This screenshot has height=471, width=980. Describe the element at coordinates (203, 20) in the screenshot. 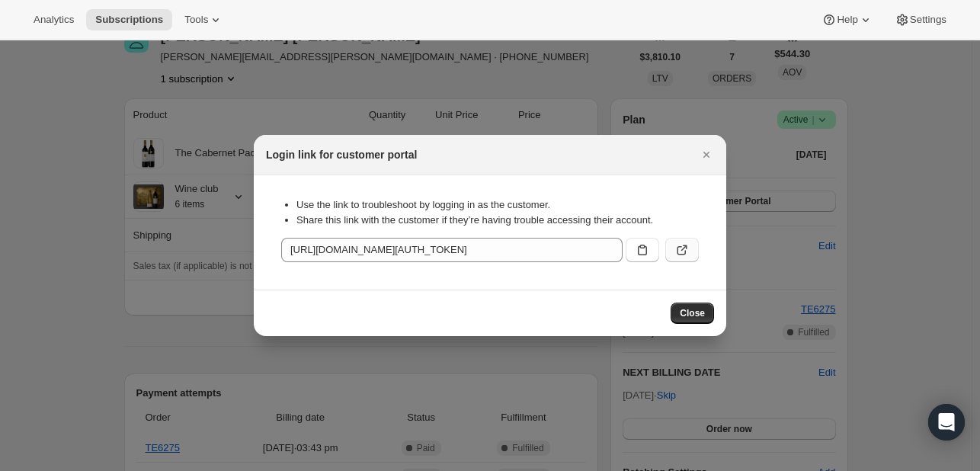

I see `button: Tools` at that location.